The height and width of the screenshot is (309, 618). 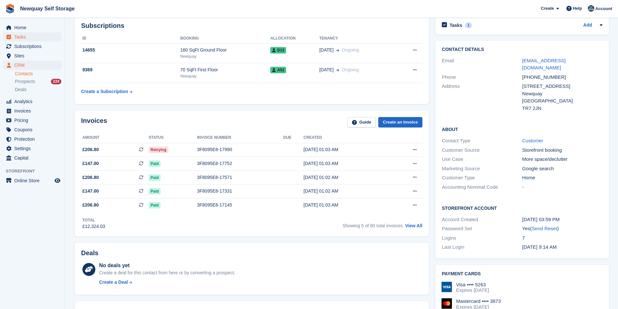 What do you see at coordinates (34, 139) in the screenshot?
I see `span: Protection` at bounding box center [34, 139].